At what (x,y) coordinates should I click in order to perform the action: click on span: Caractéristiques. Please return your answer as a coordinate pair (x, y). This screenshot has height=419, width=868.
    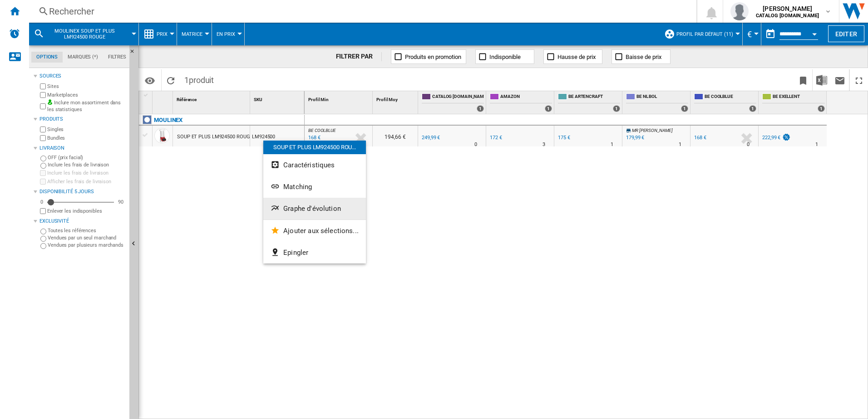
    Looking at the image, I should click on (309, 165).